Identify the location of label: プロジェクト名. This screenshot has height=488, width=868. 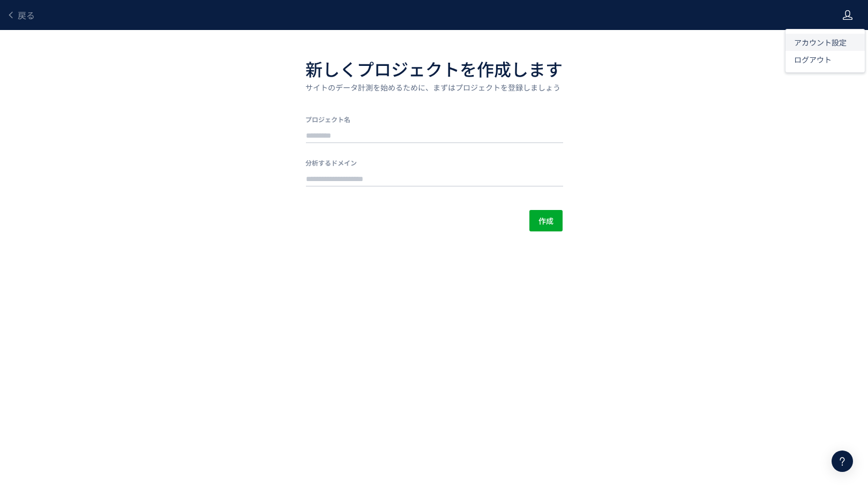
(434, 119).